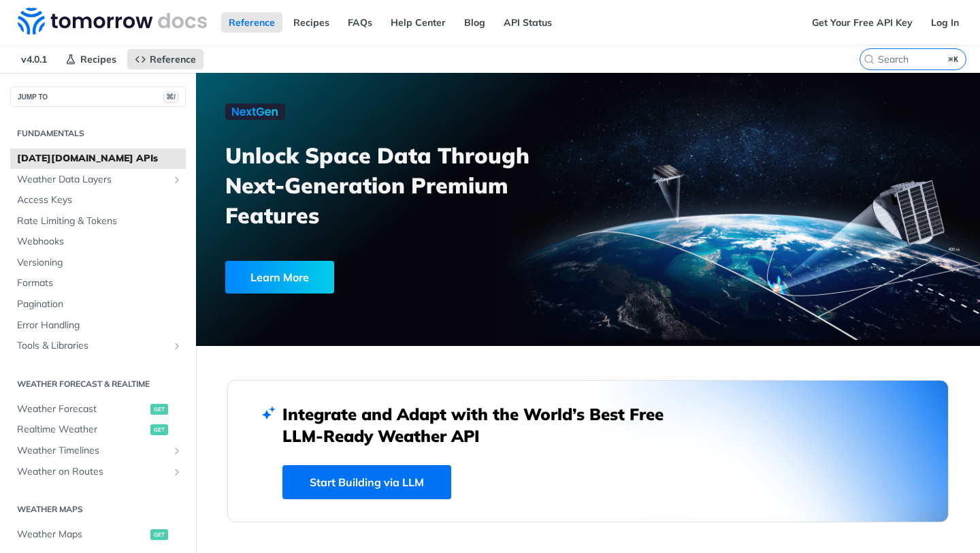  What do you see at coordinates (862, 23) in the screenshot?
I see `a: Get Your Free API Key` at bounding box center [862, 23].